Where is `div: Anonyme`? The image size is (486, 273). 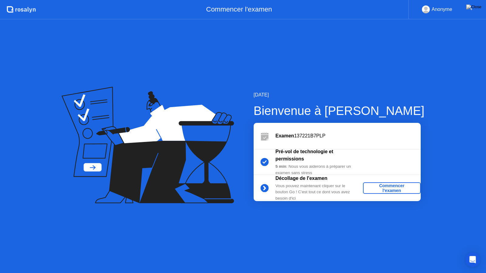 div: Anonyme is located at coordinates (442, 9).